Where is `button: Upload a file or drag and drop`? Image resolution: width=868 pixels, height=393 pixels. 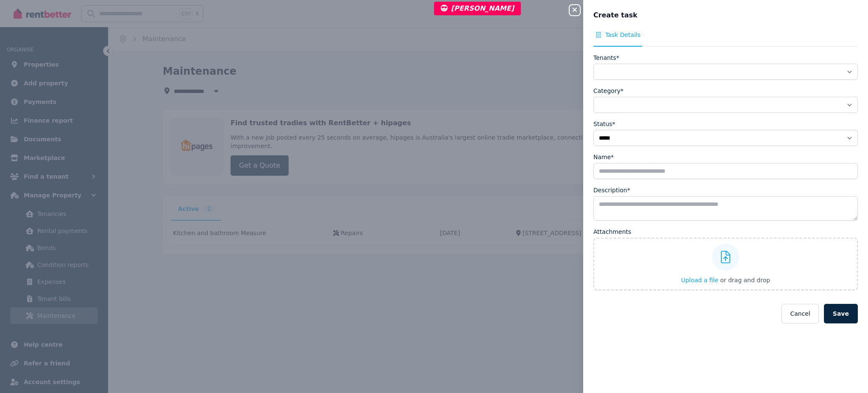
button: Upload a file or drag and drop is located at coordinates (726, 280).